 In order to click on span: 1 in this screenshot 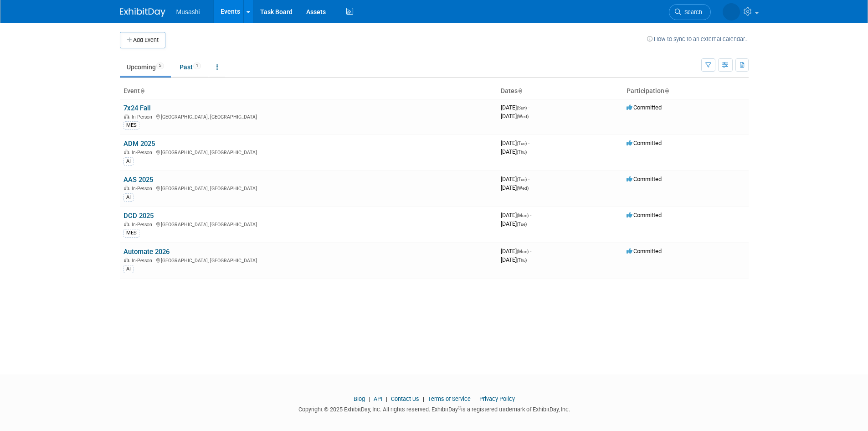, I will do `click(197, 65)`.